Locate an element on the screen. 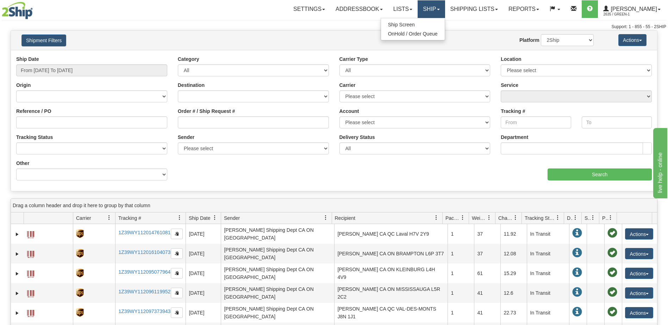  span: Recipient is located at coordinates (345, 218).